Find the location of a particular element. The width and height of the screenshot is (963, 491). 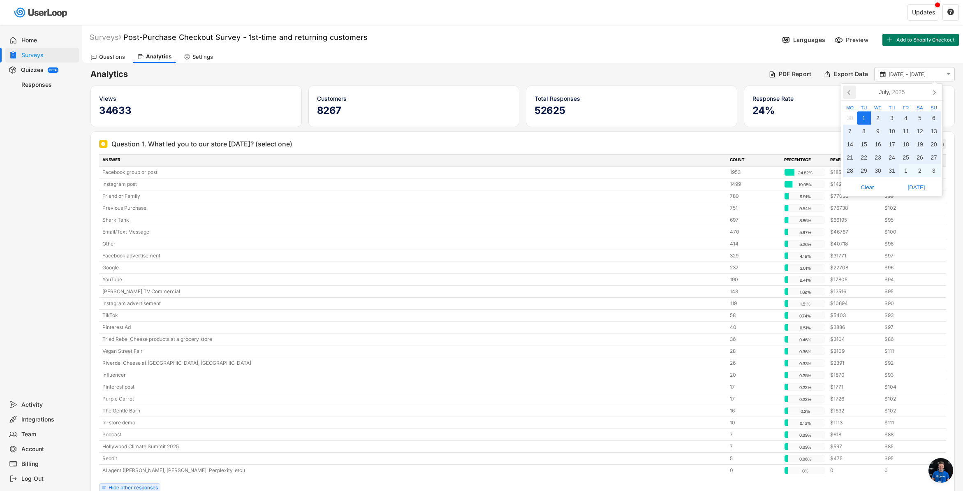

div: Response Rate is located at coordinates (850, 98).